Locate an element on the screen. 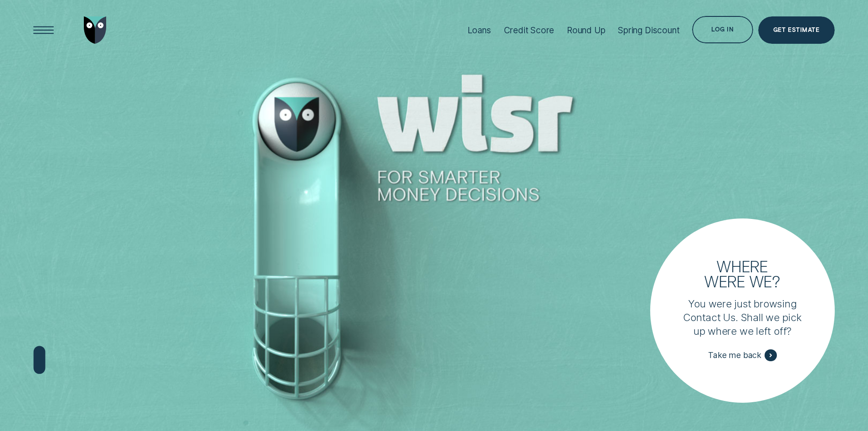 The width and height of the screenshot is (868, 431). div: Round Up is located at coordinates (586, 30).